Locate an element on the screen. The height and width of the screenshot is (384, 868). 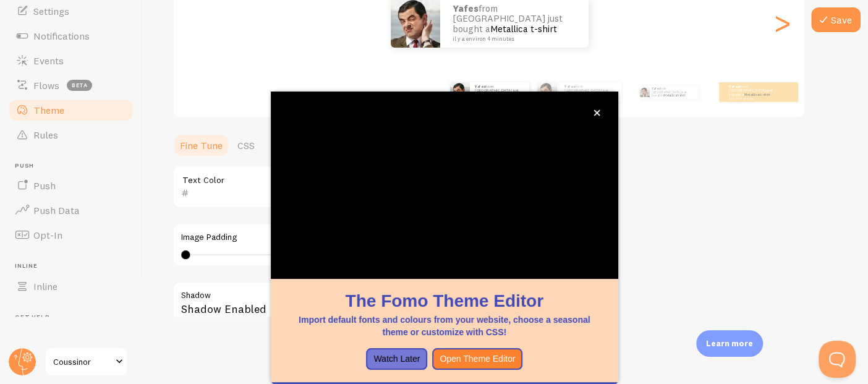
p: Import default fonts and colours from your website, choose a seasonal theme or customize with CSS! is located at coordinates (445, 326).